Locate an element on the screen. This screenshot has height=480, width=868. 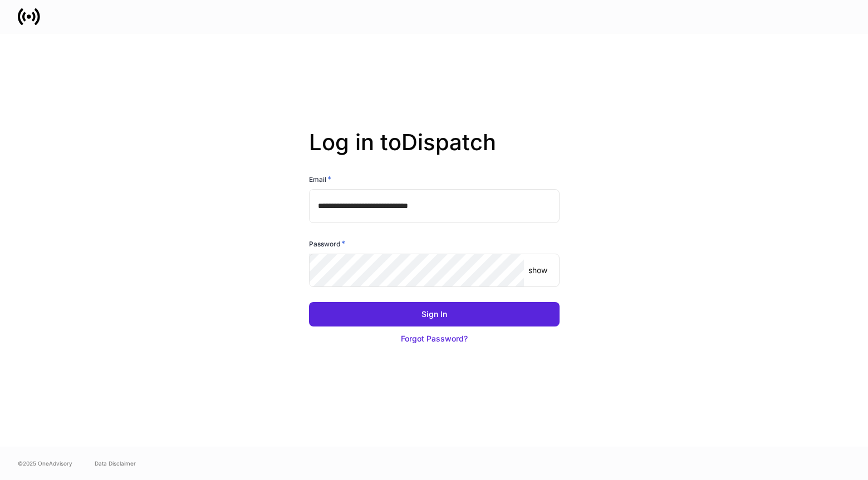
h6: Password is located at coordinates (327, 244).